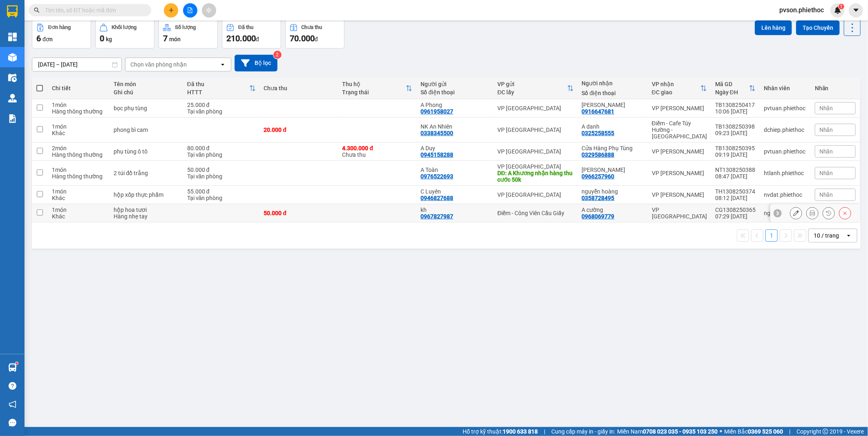 The image size is (868, 436). What do you see at coordinates (278, 55) in the screenshot?
I see `sup: 2` at bounding box center [278, 55].